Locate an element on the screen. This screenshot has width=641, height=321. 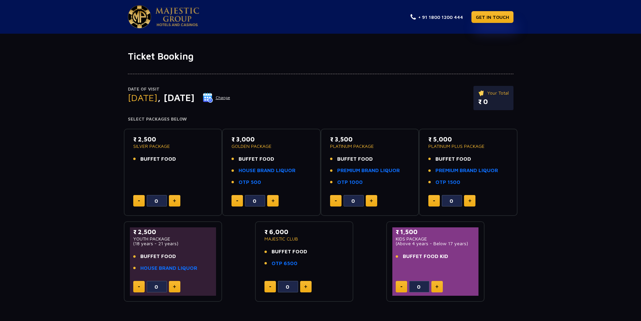
a: OTP 6500 is located at coordinates (285, 263).